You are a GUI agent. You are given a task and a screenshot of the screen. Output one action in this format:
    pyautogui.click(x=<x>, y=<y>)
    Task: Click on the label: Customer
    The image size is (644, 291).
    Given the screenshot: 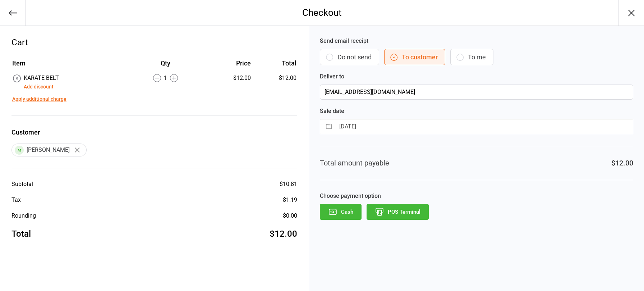 What is the action you would take?
    pyautogui.click(x=155, y=132)
    